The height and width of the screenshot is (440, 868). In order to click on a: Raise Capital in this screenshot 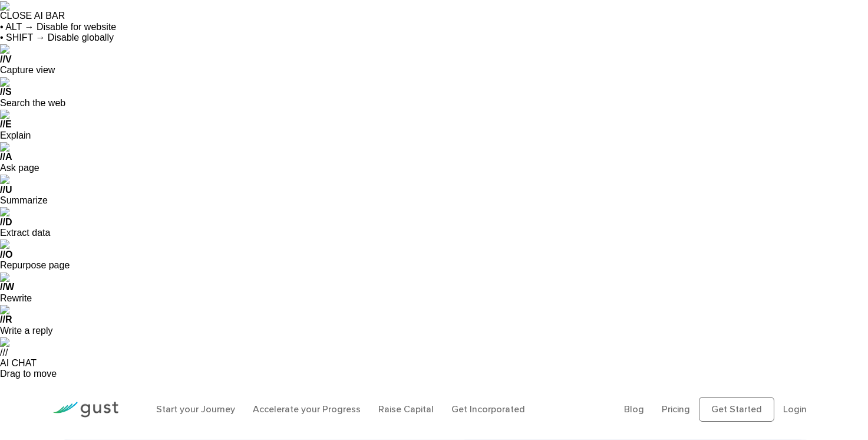, I will do `click(406, 408)`.